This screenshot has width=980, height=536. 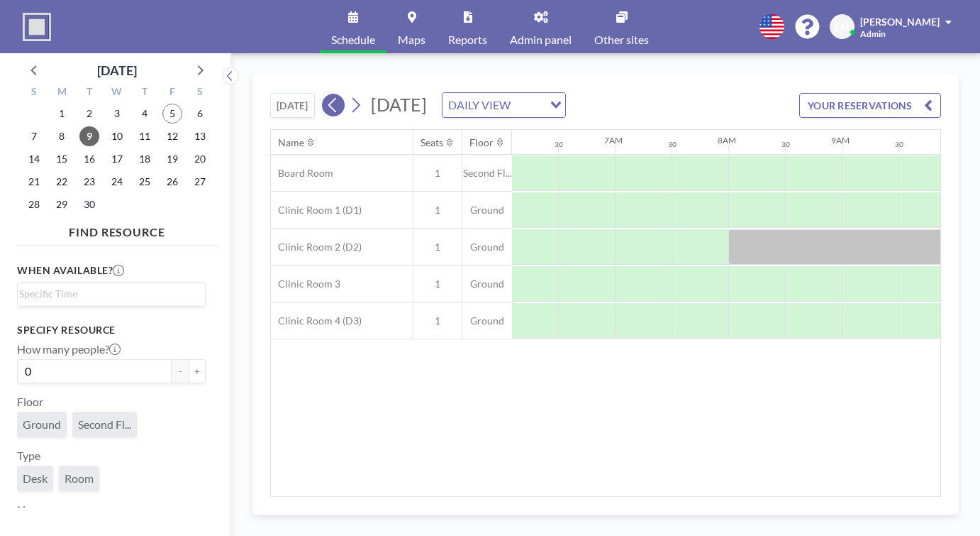 What do you see at coordinates (145, 181) in the screenshot?
I see `span: Thursday, September 25, 2025` at bounding box center [145, 181].